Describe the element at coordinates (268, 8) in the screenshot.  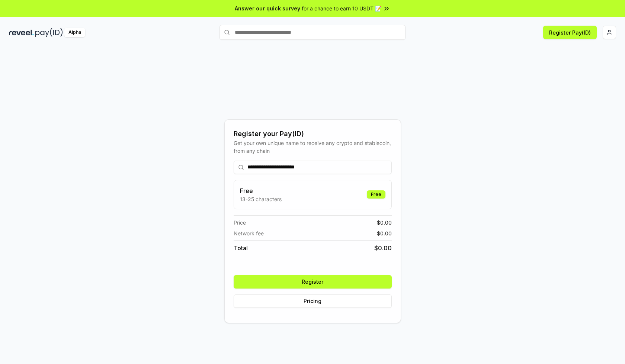
I see `span: Answer our quick survey` at that location.